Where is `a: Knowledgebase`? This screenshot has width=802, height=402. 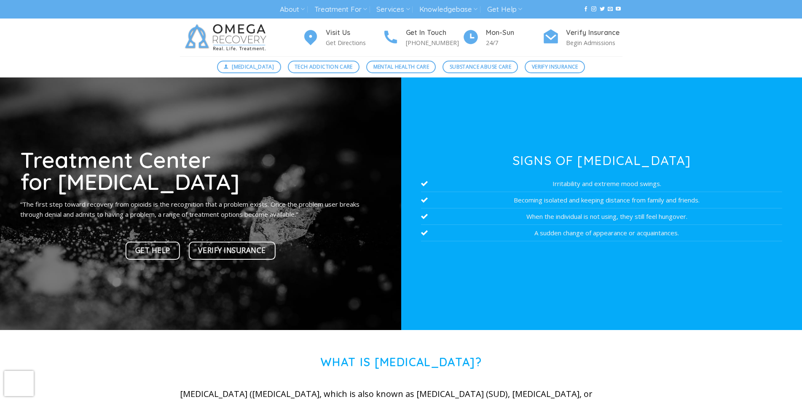
a: Knowledgebase is located at coordinates (448, 9).